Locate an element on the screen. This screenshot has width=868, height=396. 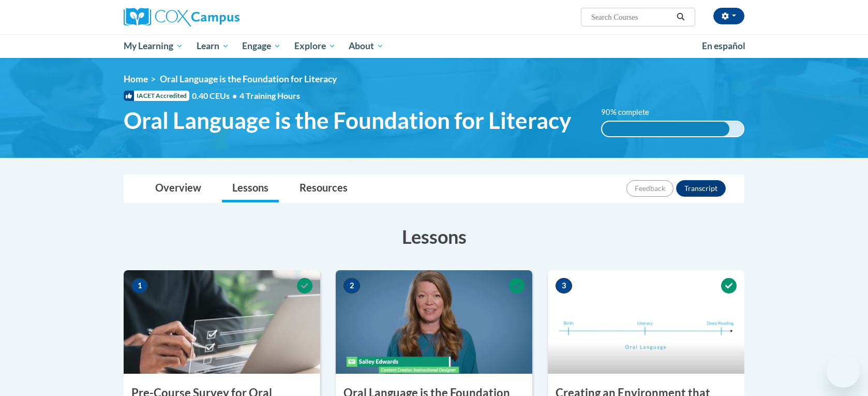
label: 90% complete is located at coordinates (631, 112).